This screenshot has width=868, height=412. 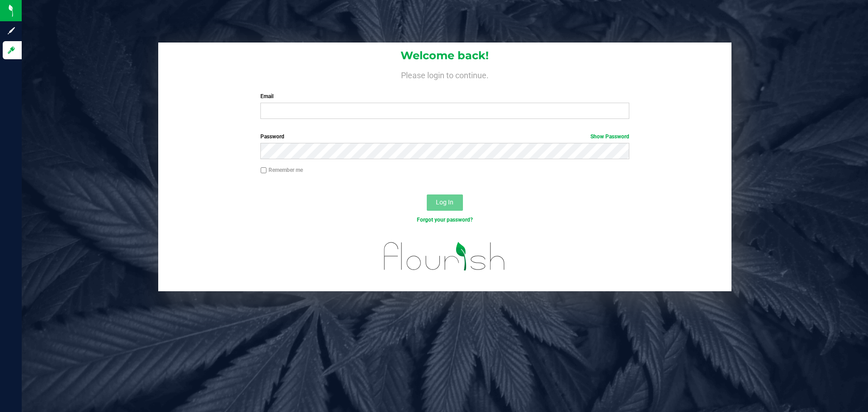 I want to click on span: Password, so click(x=272, y=137).